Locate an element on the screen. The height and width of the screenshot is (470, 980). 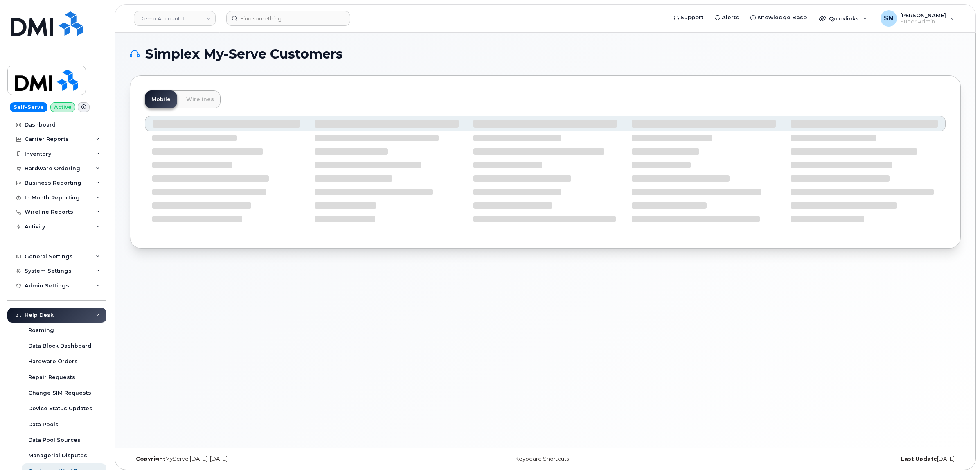
a: Wirelines is located at coordinates (200, 99).